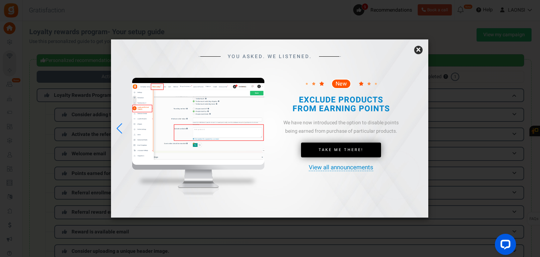 The height and width of the screenshot is (257, 540). What do you see at coordinates (270, 56) in the screenshot?
I see `span: YOU ASKED. WE LISTENED.` at bounding box center [270, 56].